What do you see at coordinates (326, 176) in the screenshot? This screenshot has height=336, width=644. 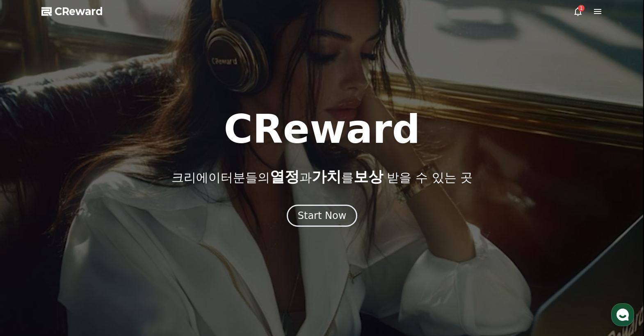 I see `span: 가치` at bounding box center [326, 176].